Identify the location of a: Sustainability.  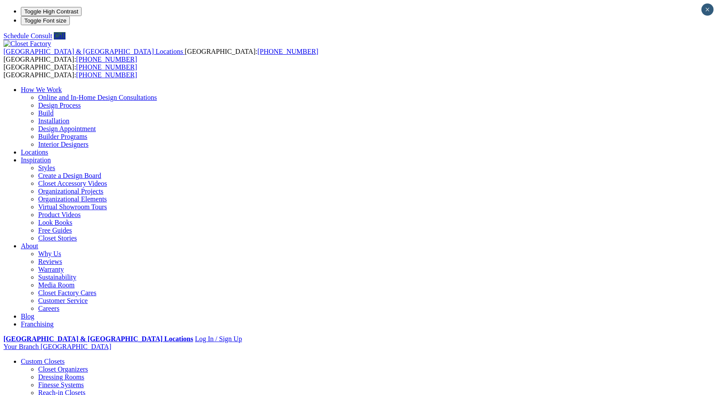
(57, 277).